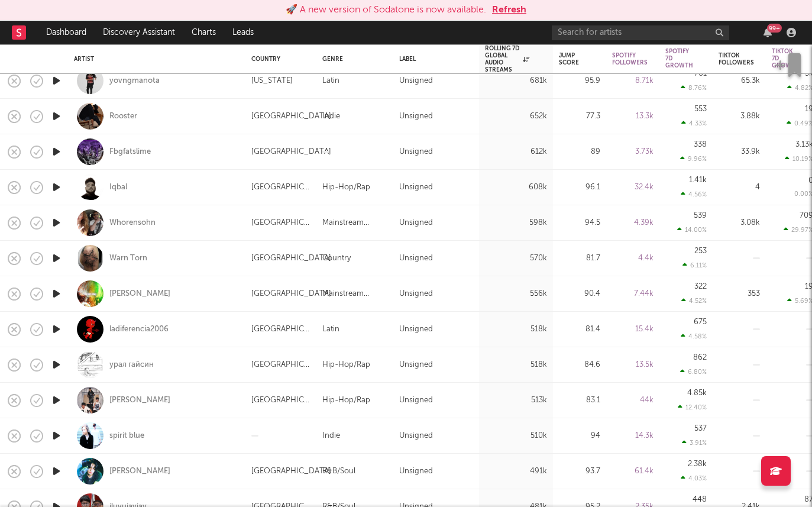 The image size is (812, 507). I want to click on div: 3.73k, so click(632, 152).